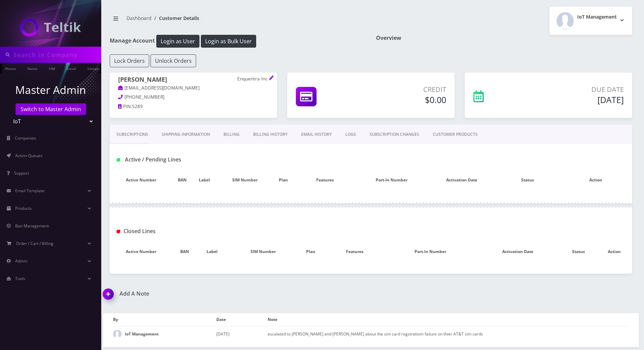  I want to click on a: Dashboard, so click(139, 18).